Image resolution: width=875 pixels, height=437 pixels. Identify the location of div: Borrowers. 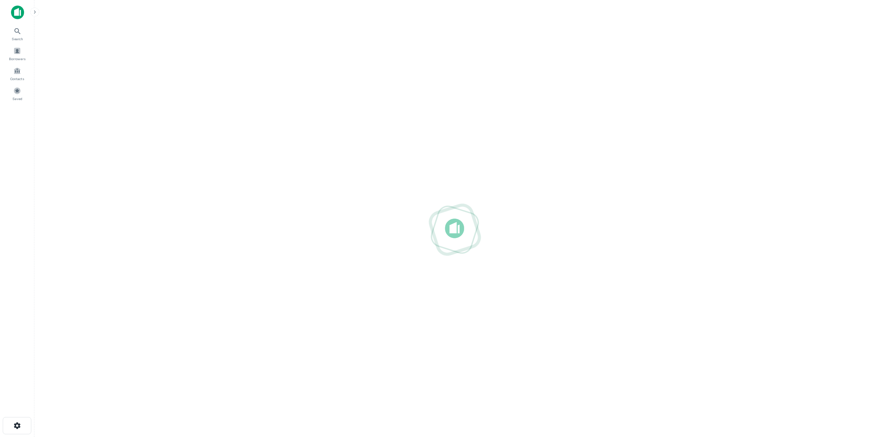
(17, 54).